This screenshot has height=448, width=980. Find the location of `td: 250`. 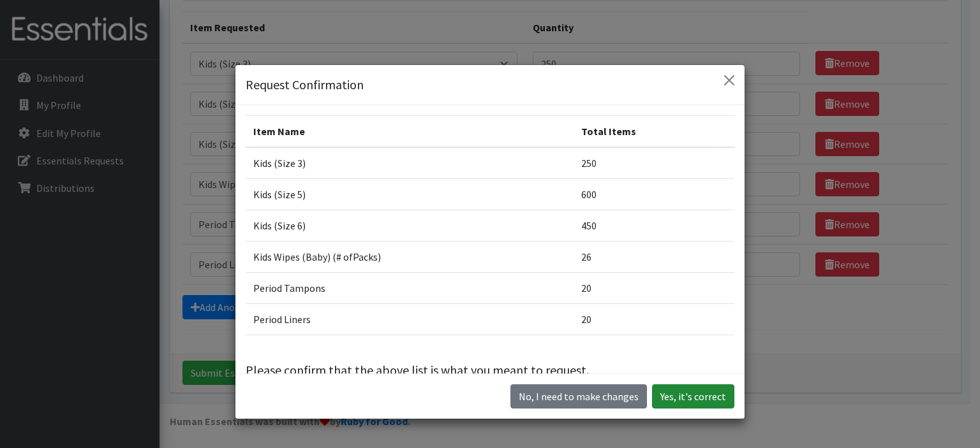

td: 250 is located at coordinates (654, 163).